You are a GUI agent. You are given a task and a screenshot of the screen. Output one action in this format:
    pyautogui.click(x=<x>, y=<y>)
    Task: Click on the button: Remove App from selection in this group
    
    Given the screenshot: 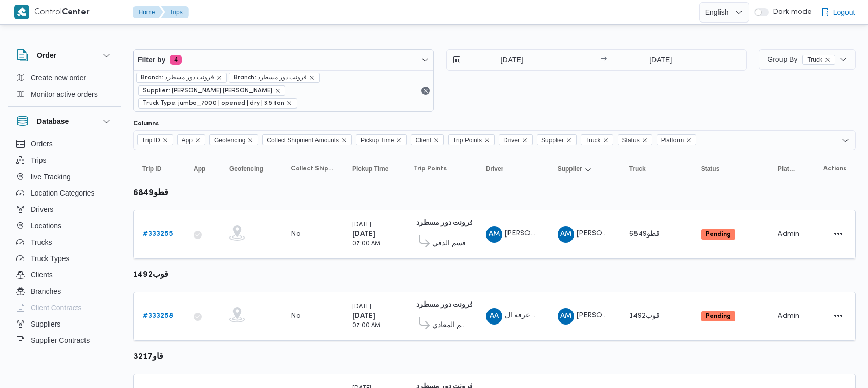 What is the action you would take?
    pyautogui.click(x=198, y=140)
    